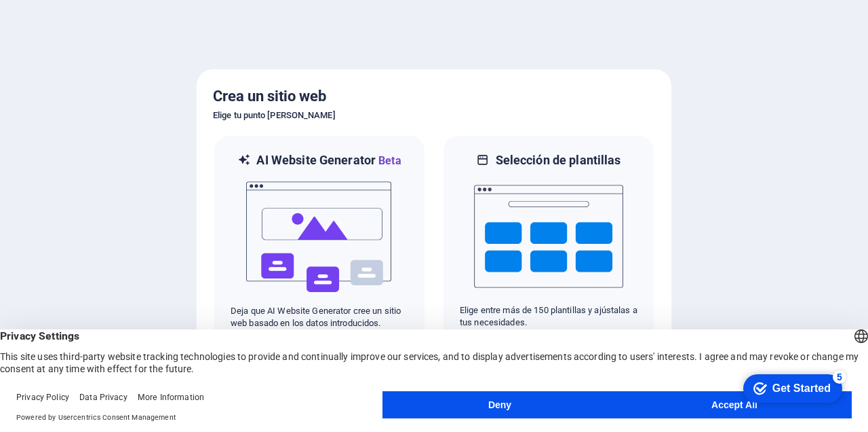  What do you see at coordinates (320, 240) in the screenshot?
I see `div: AI Website GeneratorBetaaiDeja que AI Website Generator cree un sitio web basado en los datos int...` at bounding box center [320, 240].